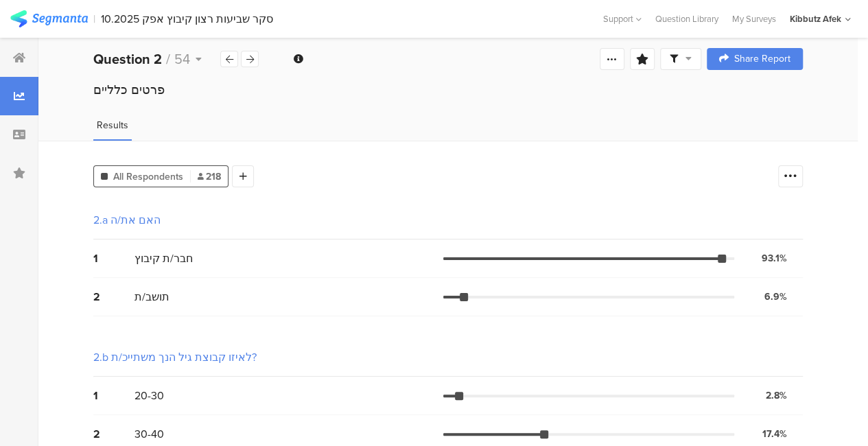  Describe the element at coordinates (127, 220) in the screenshot. I see `div: 2.a האם את/ה` at that location.